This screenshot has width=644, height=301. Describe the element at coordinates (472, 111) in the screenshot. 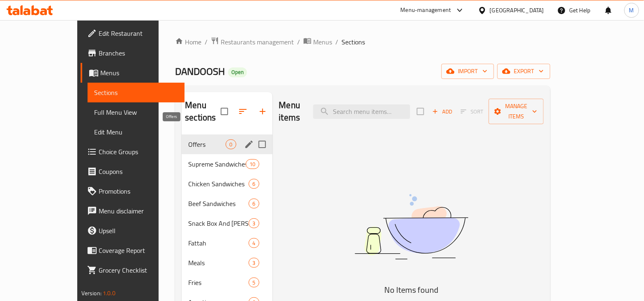

I see `span: Select section first` at that location.